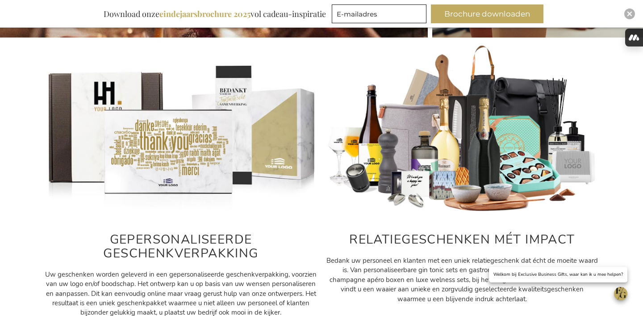 The width and height of the screenshot is (643, 316). Describe the element at coordinates (181, 246) in the screenshot. I see `h2: GEPERSONALISEERDE GESCHENKVERPAKKING` at that location.